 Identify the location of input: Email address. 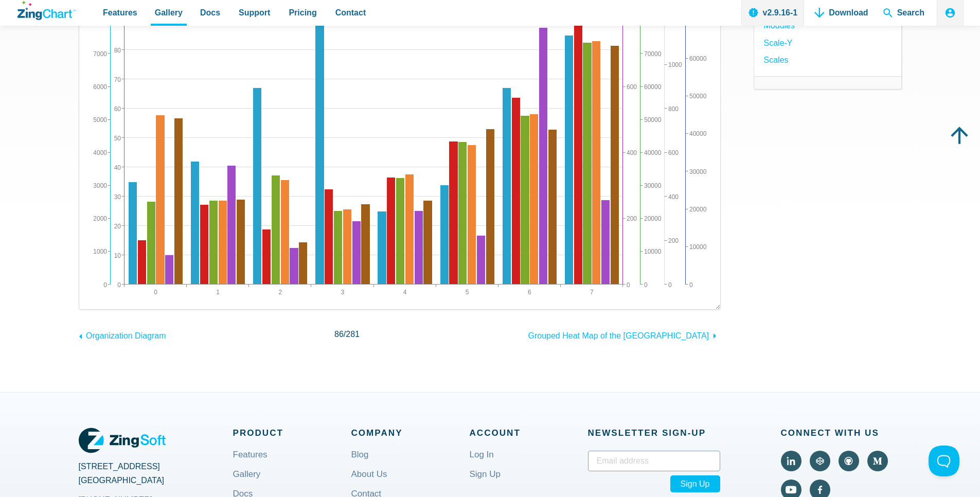
(654, 461).